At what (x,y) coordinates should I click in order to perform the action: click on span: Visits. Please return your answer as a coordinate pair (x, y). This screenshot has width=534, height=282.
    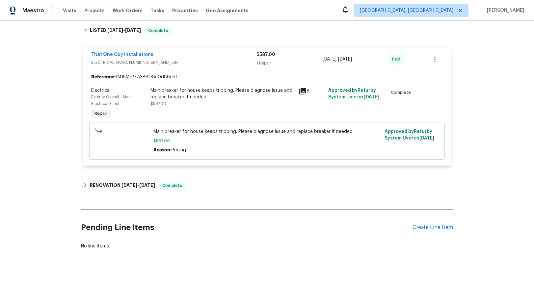
    Looking at the image, I should click on (69, 11).